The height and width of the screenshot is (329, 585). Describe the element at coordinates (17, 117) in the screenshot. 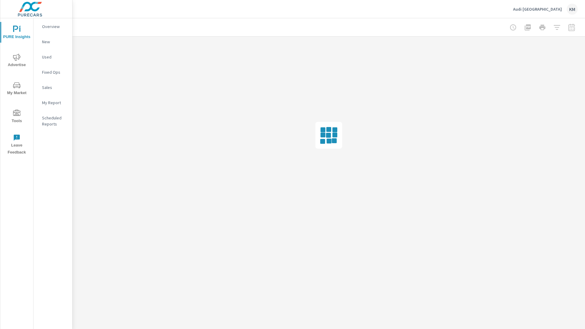

I see `span: Tools` at that location.